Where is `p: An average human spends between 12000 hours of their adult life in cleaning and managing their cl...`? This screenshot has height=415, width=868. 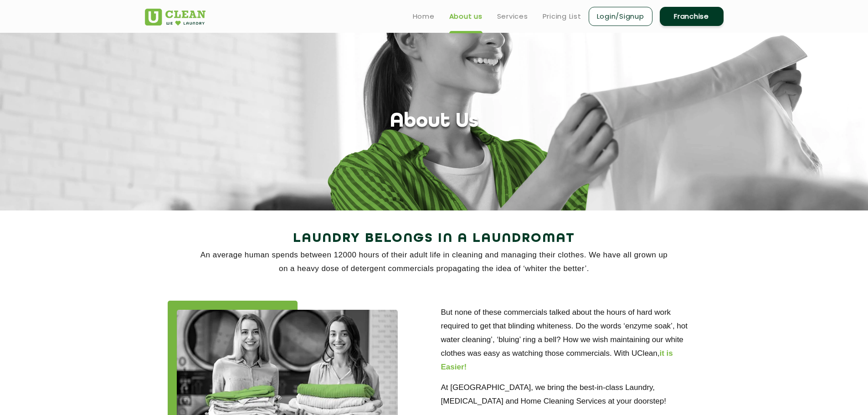 p: An average human spends between 12000 hours of their adult life in cleaning and managing their cl... is located at coordinates (434, 261).